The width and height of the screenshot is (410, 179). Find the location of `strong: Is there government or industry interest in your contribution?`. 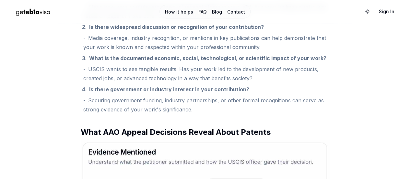

strong: Is there government or industry interest in your contribution? is located at coordinates (169, 89).